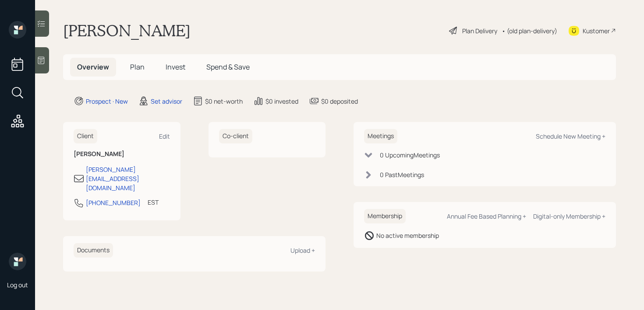  Describe the element at coordinates (153, 203) in the screenshot. I see `div: EST` at that location.